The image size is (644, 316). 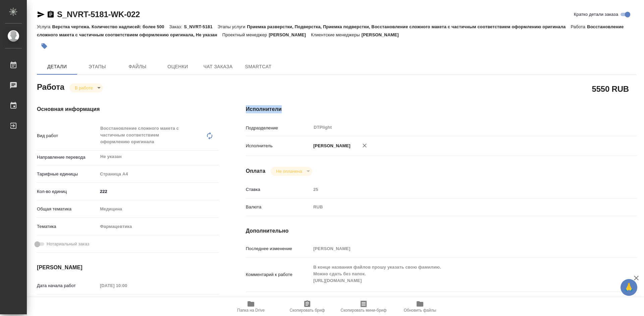 I want to click on button: Скопировать бриф, so click(x=307, y=307).